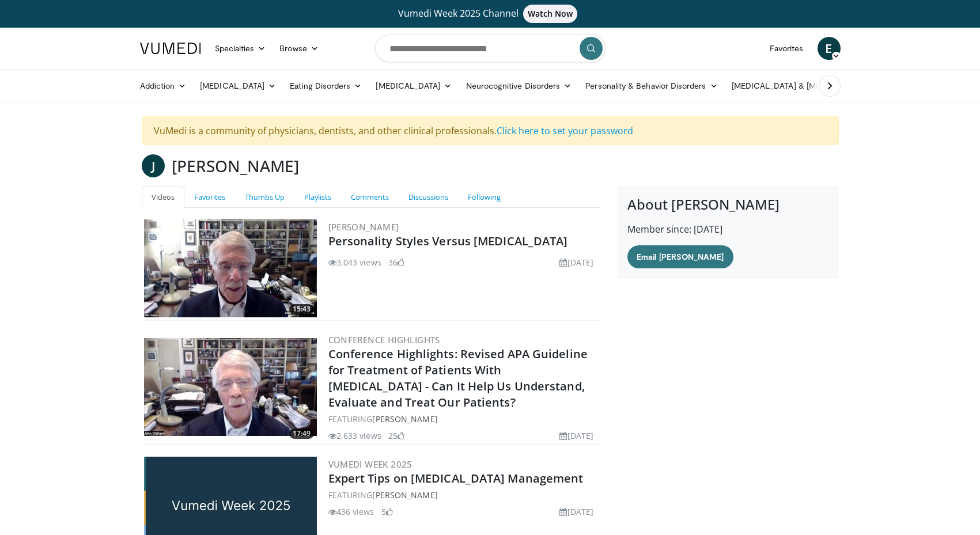 This screenshot has width=980, height=535. What do you see at coordinates (355, 435) in the screenshot?
I see `li: 2,633 views` at bounding box center [355, 435].